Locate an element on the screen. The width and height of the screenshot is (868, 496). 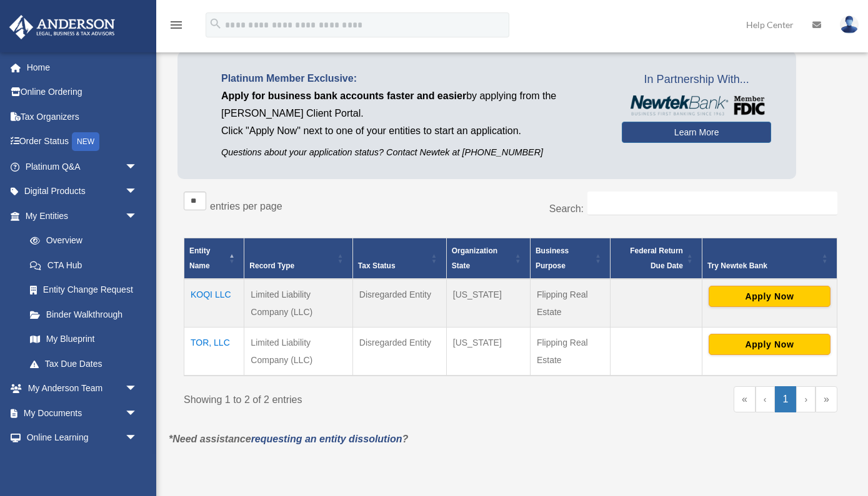
a: Previous is located at coordinates (765, 399).